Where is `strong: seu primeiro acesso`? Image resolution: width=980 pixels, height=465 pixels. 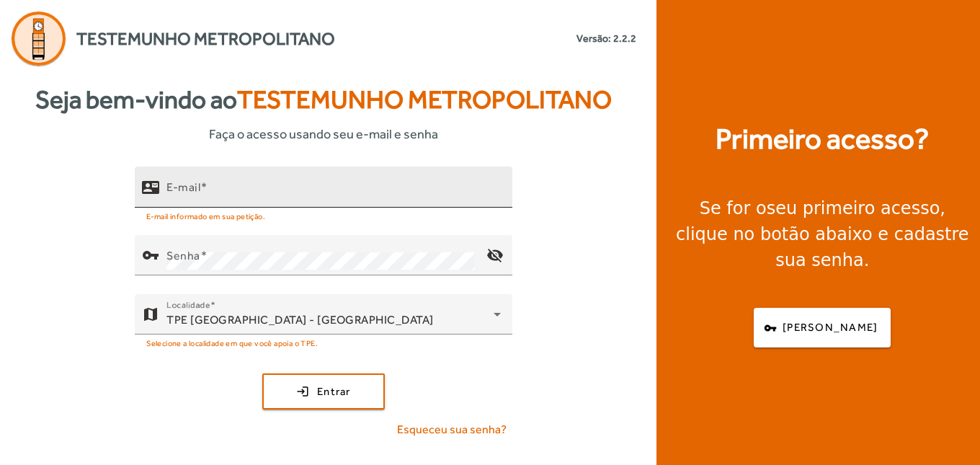 strong: seu primeiro acesso is located at coordinates (853, 208).